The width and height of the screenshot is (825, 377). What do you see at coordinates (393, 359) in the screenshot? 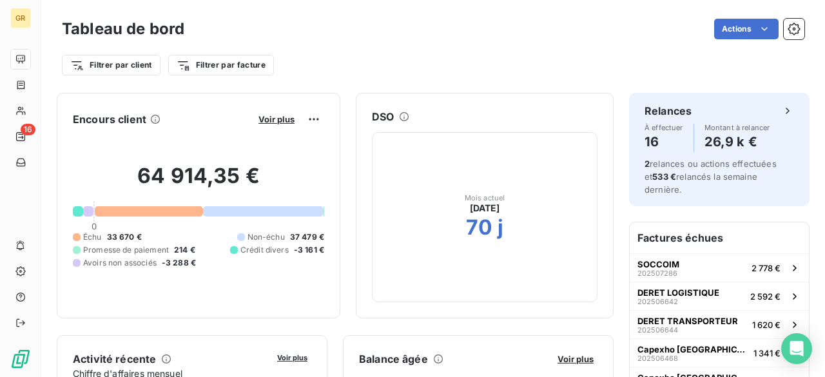
I see `h6: Balance âgée` at bounding box center [393, 359].